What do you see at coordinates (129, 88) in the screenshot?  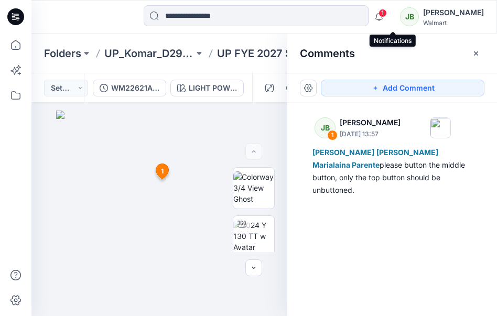 I see `button: WM22621A POINTELLE HENLEY TEE_COLORWAY_REV6` at bounding box center [129, 88].